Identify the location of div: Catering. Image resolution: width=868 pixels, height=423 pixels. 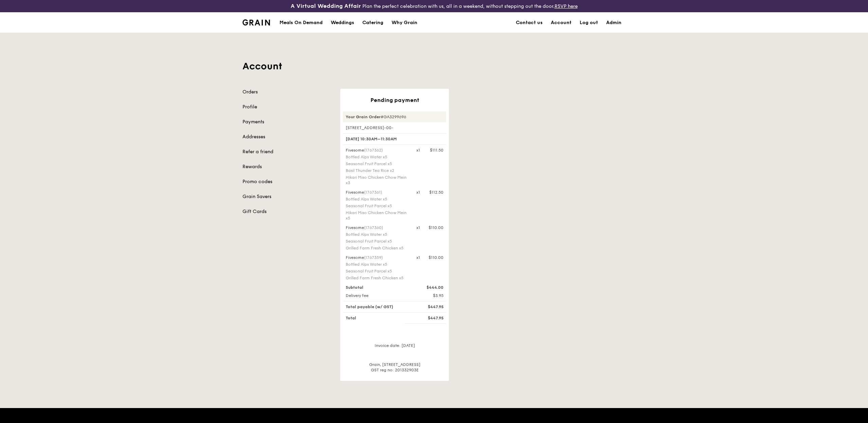
(373, 23).